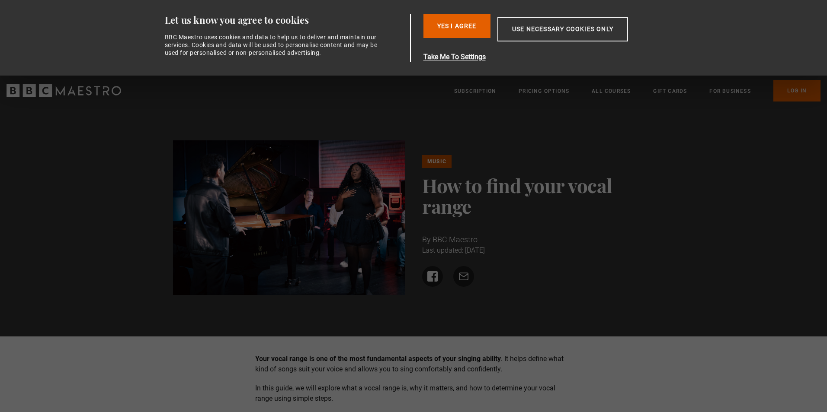  Describe the element at coordinates (64, 91) in the screenshot. I see `svg: BBC Maestro` at that location.